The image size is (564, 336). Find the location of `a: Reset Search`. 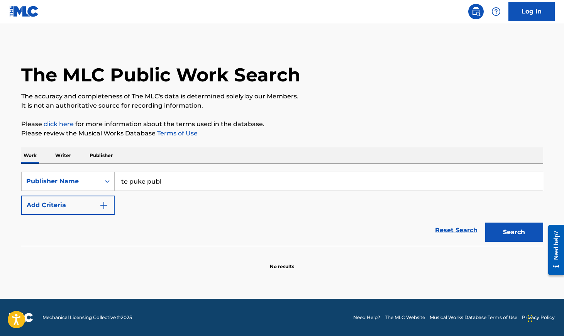

a: Reset Search is located at coordinates (456, 230).